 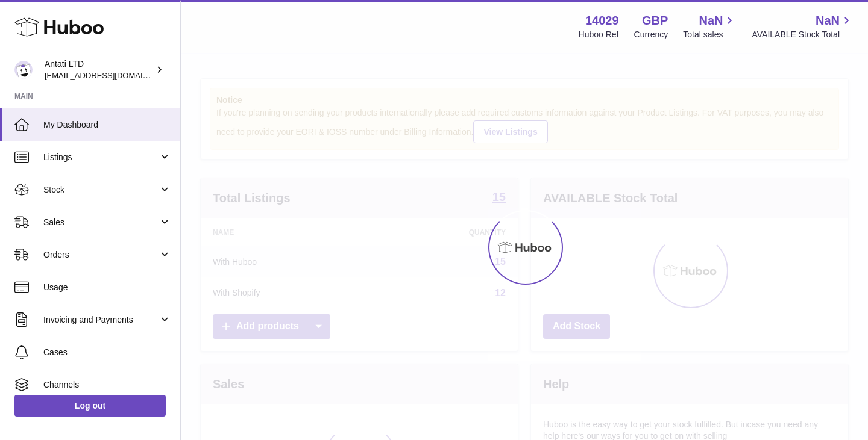 I want to click on span: Total sales, so click(x=710, y=34).